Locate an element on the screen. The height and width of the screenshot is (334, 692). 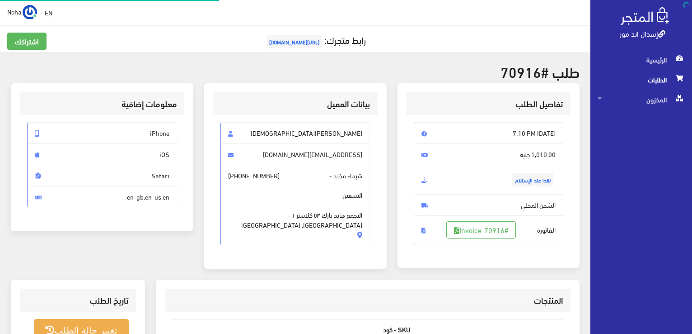
span: الرئيسية is located at coordinates (641, 60).